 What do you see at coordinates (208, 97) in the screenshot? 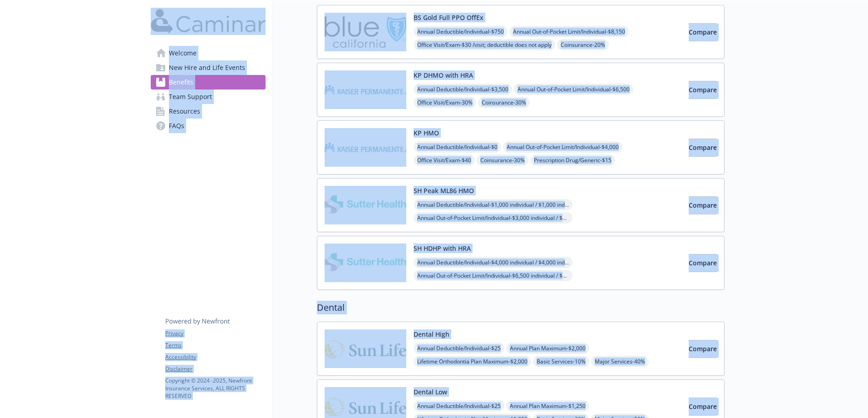
I see `a: Team Support` at bounding box center [208, 97].